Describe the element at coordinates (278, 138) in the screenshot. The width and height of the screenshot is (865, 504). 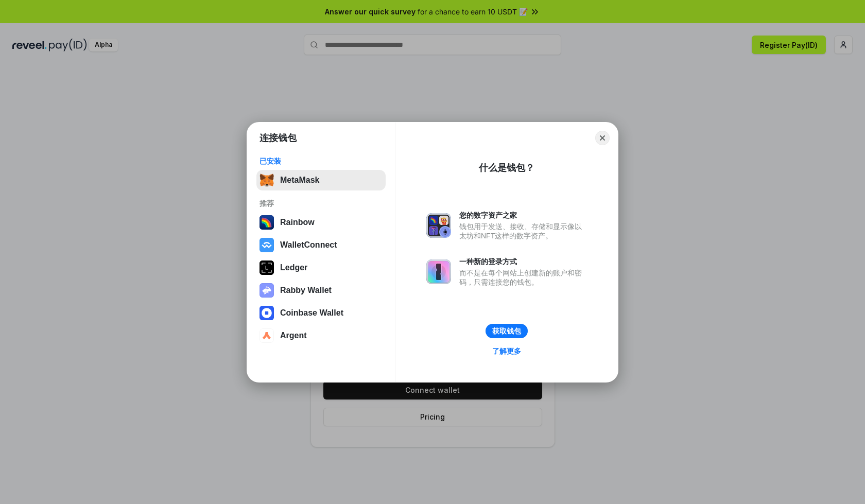
I see `h1: 连接钱包` at that location.